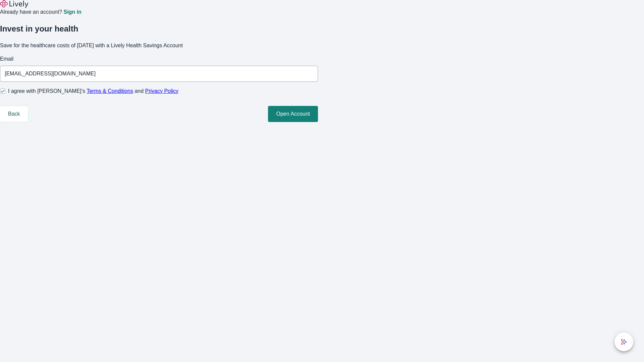  I want to click on button: Open Account, so click(293, 114).